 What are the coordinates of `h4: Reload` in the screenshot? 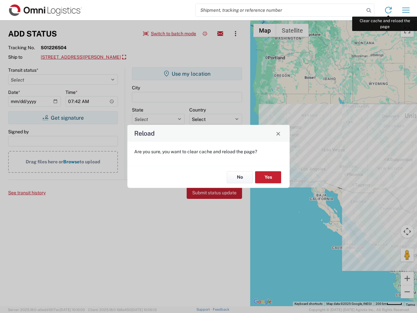 It's located at (144, 133).